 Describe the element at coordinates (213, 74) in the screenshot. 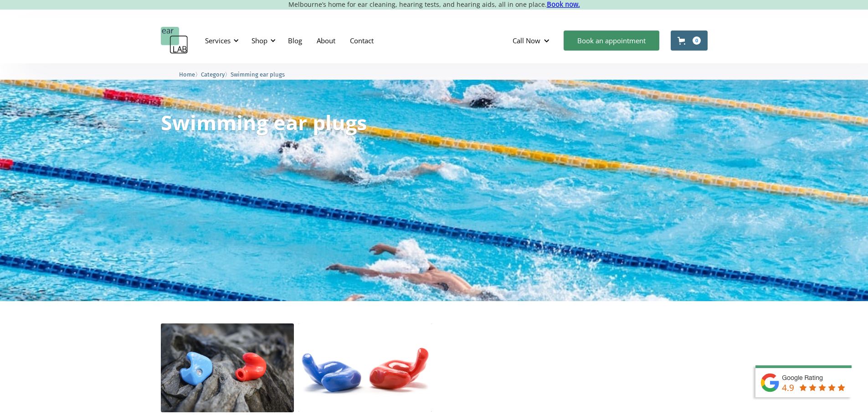

I see `a: Category` at that location.